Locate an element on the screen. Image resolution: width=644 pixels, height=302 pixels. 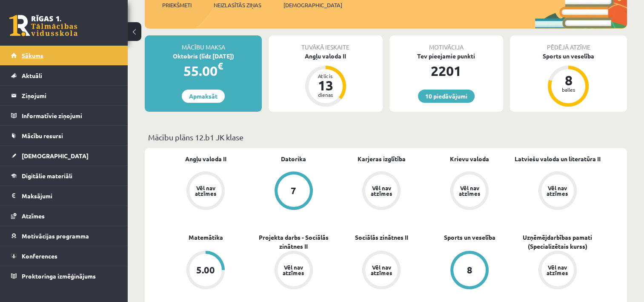
a: Sākums is located at coordinates (64, 55).